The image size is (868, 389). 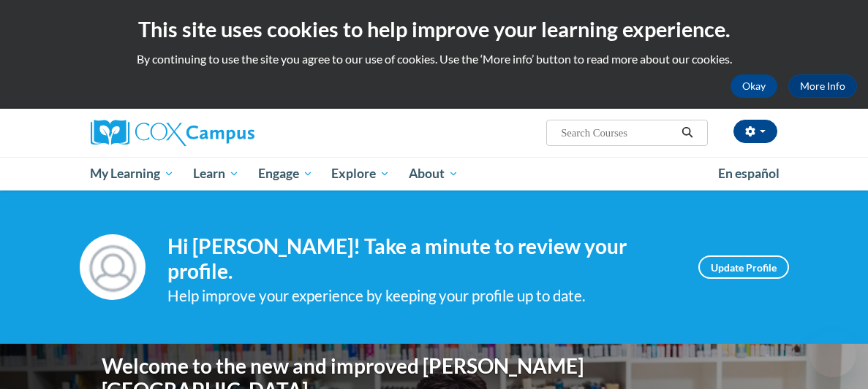 What do you see at coordinates (113, 267) in the screenshot?
I see `img: Profile Image` at bounding box center [113, 267].